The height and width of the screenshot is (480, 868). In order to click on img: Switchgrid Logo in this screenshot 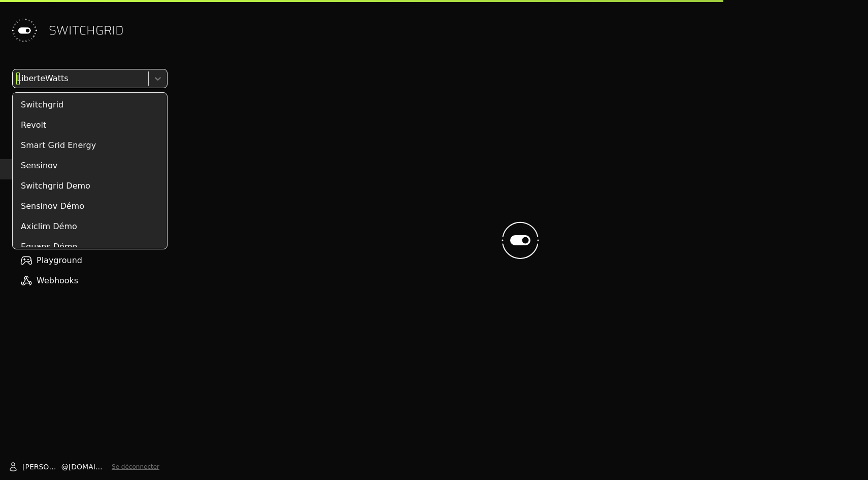, I will do `click(24, 30)`.